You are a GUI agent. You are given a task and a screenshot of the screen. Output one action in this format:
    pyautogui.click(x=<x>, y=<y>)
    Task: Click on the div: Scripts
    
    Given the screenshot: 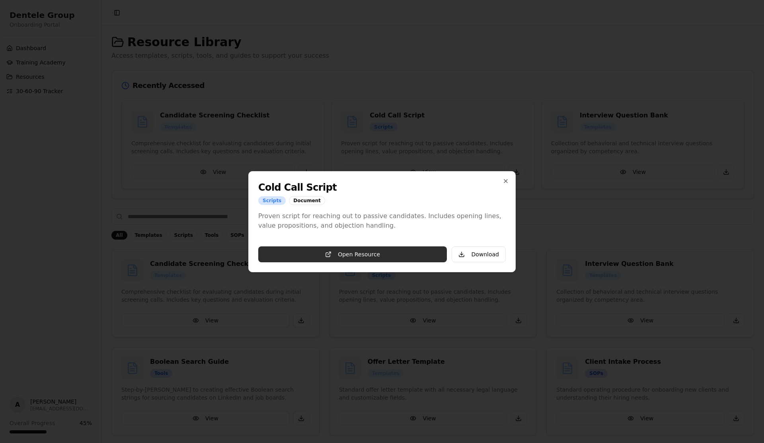 What is the action you would take?
    pyautogui.click(x=272, y=201)
    